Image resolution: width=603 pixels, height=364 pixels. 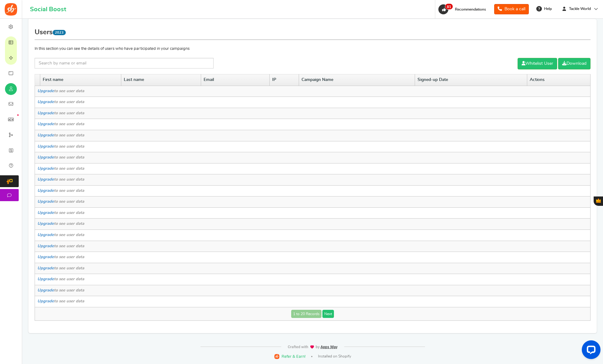 What do you see at coordinates (11, 9) in the screenshot?
I see `img: Social Boost` at bounding box center [11, 9].